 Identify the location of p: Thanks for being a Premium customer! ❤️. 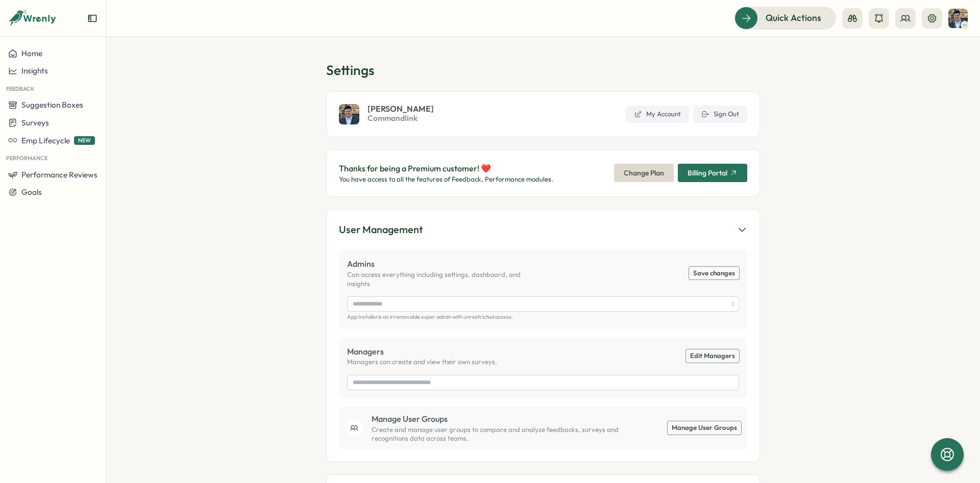
(446, 168).